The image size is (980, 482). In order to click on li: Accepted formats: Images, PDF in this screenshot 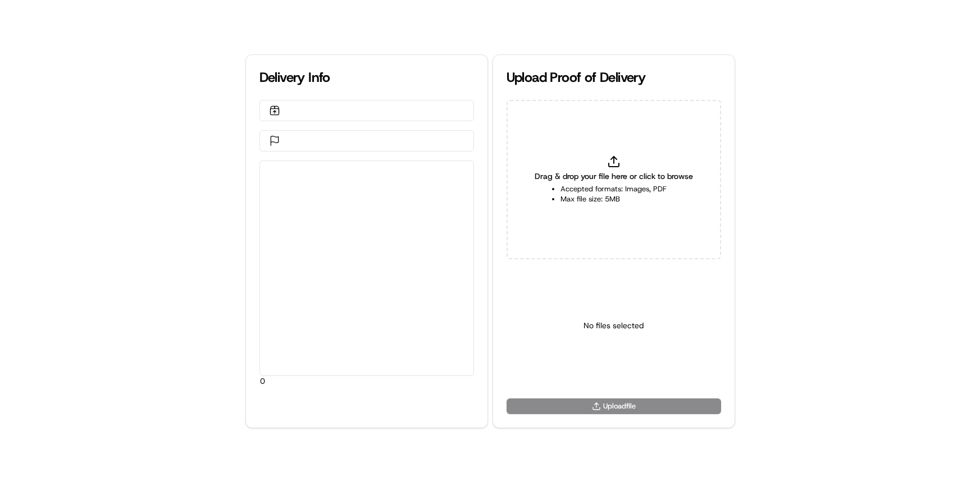, I will do `click(614, 189)`.